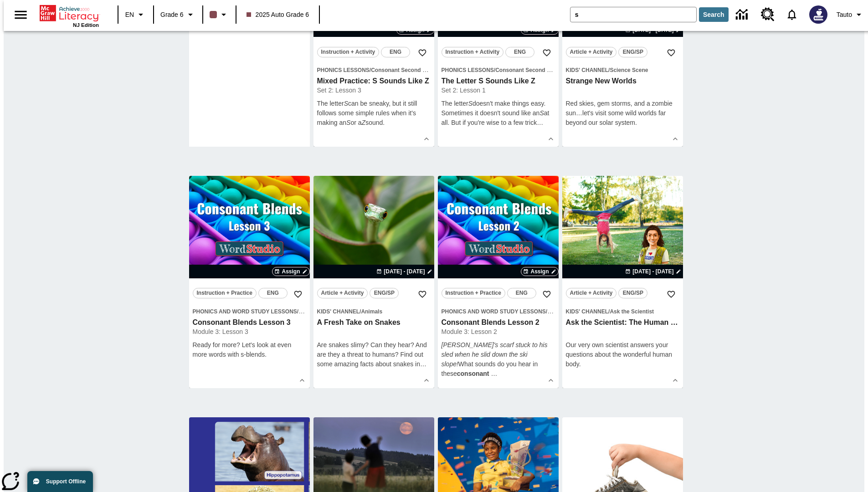 The height and width of the screenshot is (492, 868). Describe the element at coordinates (322, 312) in the screenshot. I see `span: Consonant Blends` at that location.